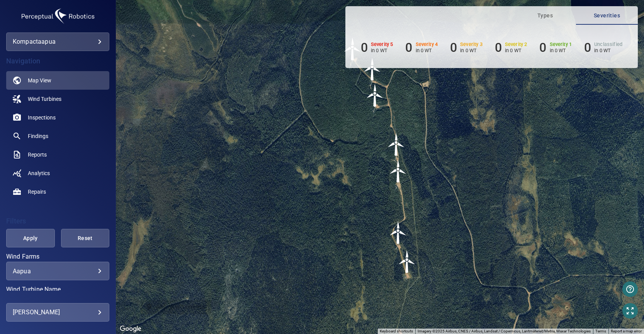 Image resolution: width=644 pixels, height=334 pixels. I want to click on span: Findings, so click(38, 136).